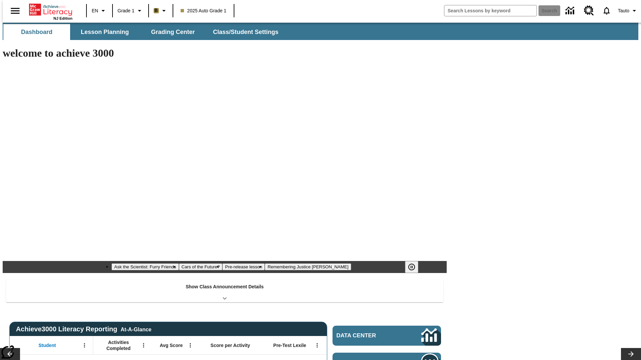 The width and height of the screenshot is (641, 360). Describe the element at coordinates (95, 11) in the screenshot. I see `span: EN` at that location.